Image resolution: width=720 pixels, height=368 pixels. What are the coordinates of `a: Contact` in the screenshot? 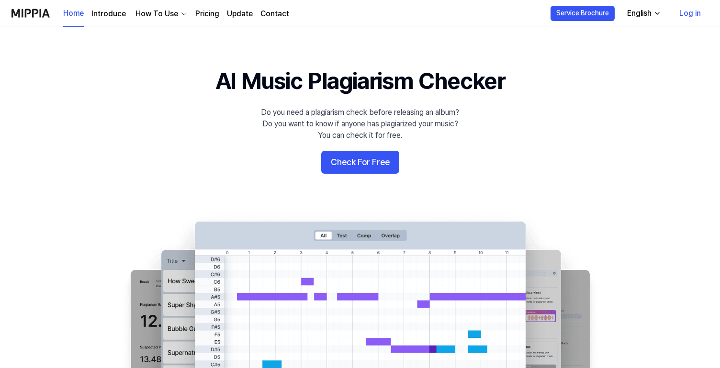 It's located at (275, 14).